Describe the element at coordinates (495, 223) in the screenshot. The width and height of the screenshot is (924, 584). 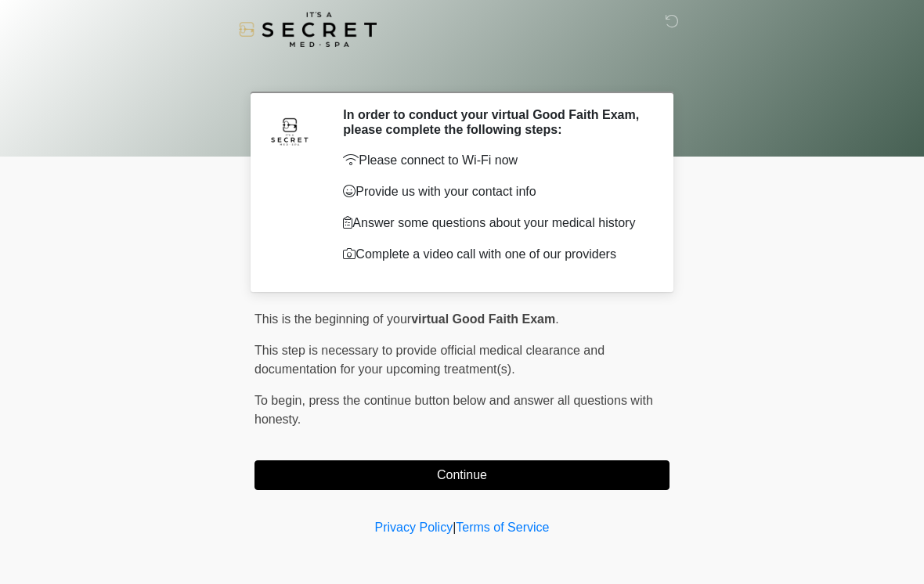
I see `p: Answer some questions about your medical history` at that location.